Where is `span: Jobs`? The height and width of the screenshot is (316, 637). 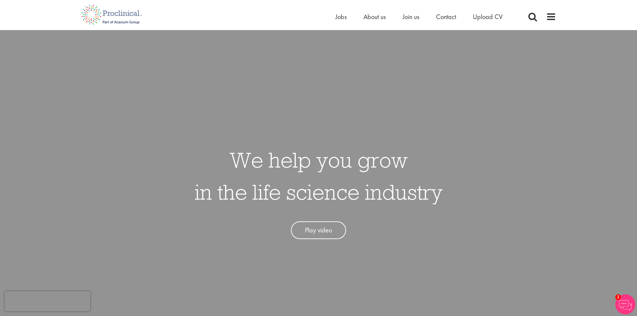 span: Jobs is located at coordinates (341, 17).